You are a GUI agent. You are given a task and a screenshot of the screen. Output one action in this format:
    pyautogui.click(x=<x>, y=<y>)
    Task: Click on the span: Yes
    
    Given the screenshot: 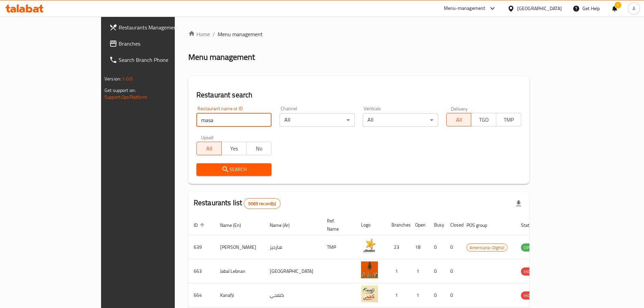 What is the action you would take?
    pyautogui.click(x=234, y=149)
    